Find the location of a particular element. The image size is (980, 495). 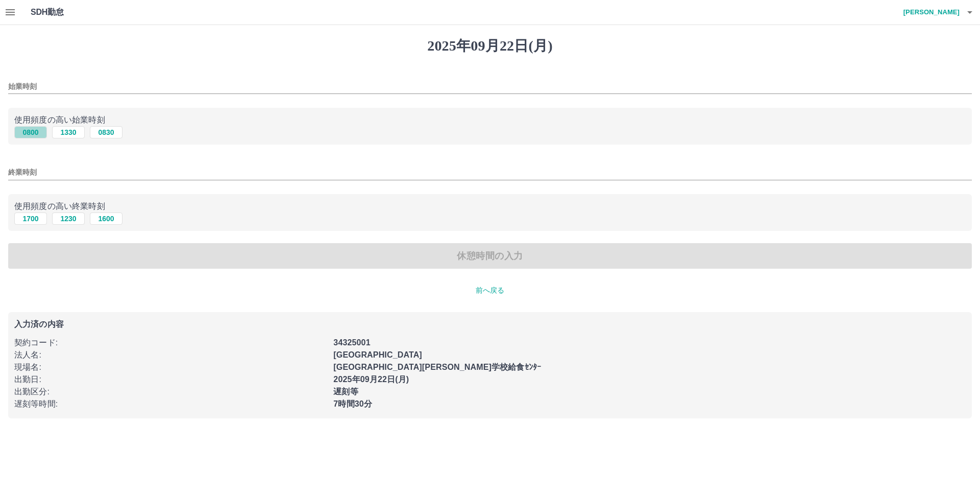

b: 34325001 is located at coordinates (352, 342).